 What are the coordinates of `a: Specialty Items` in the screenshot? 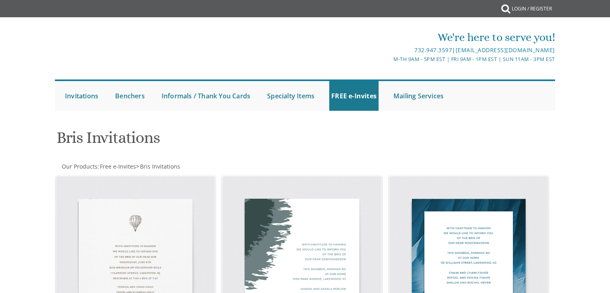 It's located at (291, 96).